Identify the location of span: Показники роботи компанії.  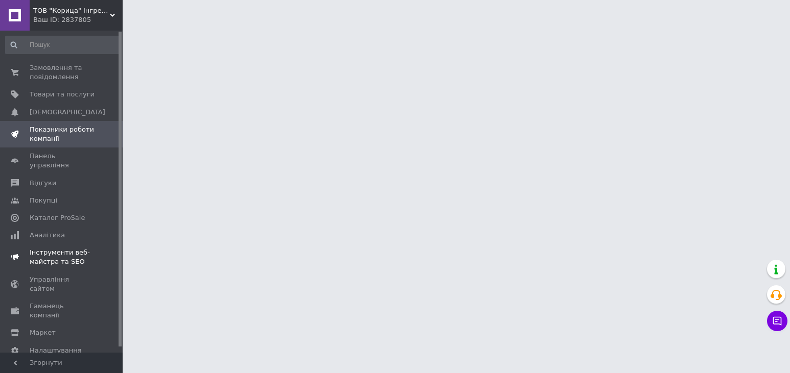
(62, 134).